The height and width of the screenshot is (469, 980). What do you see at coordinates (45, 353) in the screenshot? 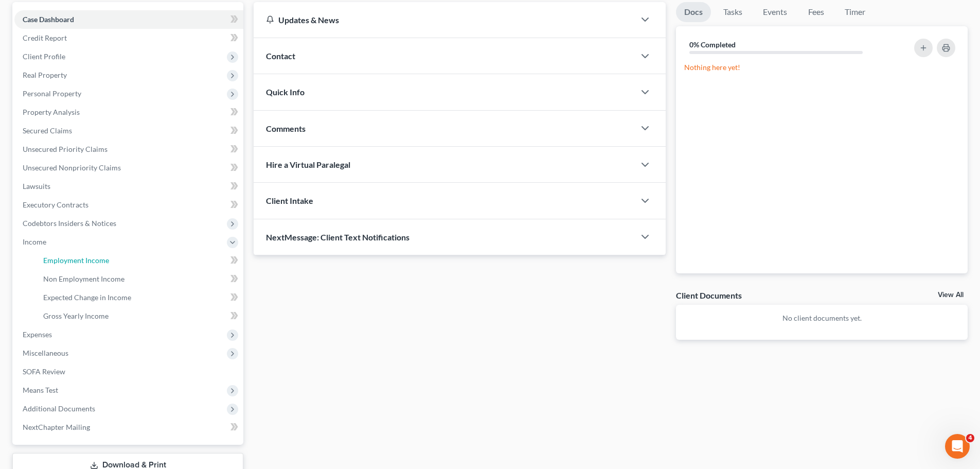
I see `span: Miscellaneous` at bounding box center [45, 353].